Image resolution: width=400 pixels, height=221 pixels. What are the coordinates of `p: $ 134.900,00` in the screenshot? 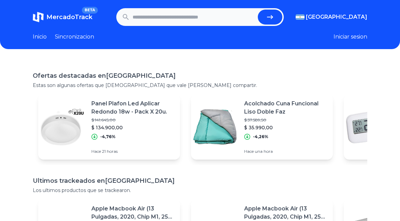 It's located at (133, 128).